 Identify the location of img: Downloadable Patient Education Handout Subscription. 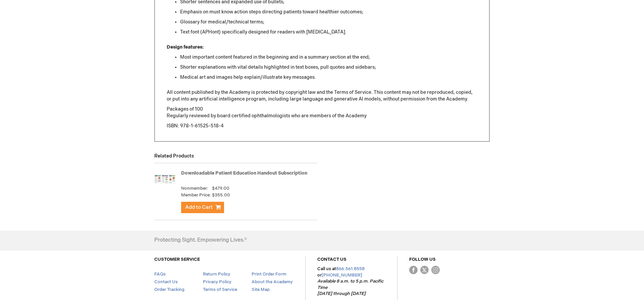
(165, 179).